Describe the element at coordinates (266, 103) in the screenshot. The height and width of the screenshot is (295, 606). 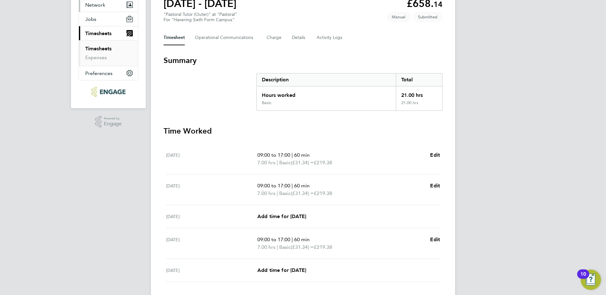
I see `div: Basic` at that location.